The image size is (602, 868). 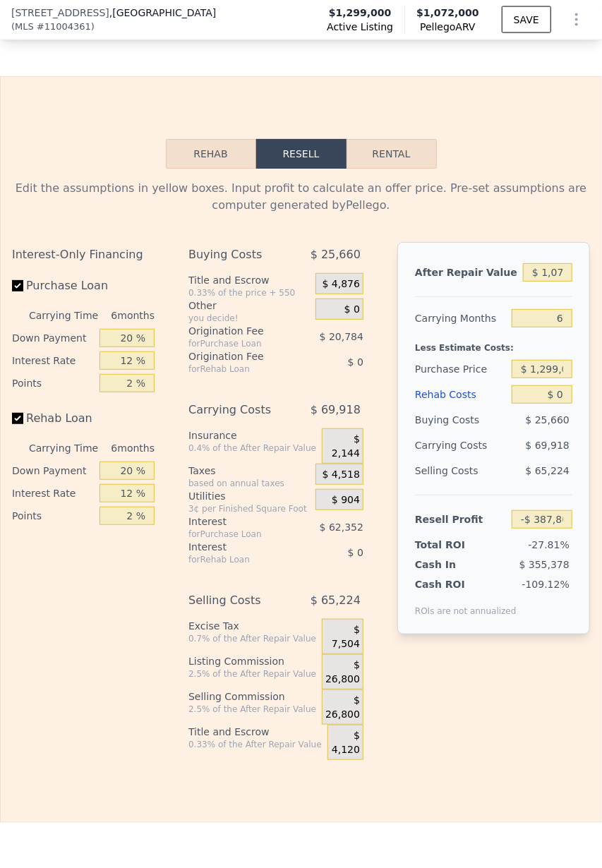 I want to click on div: Less Estimate Costs:, so click(x=494, y=344).